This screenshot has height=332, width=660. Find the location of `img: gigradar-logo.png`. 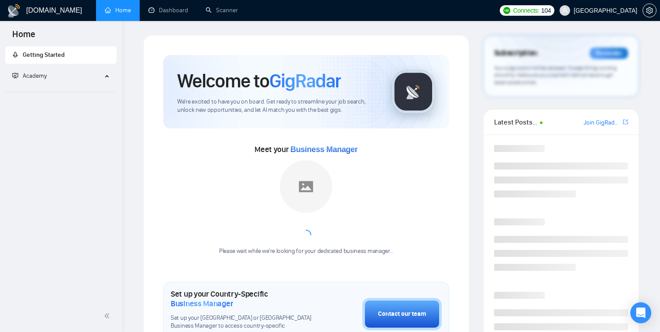

img: gigradar-logo.png is located at coordinates (413, 92).